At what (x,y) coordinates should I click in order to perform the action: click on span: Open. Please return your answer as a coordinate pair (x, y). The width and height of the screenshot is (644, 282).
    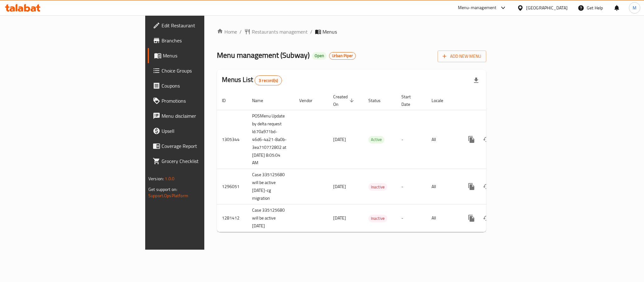
    Looking at the image, I should click on (319, 55).